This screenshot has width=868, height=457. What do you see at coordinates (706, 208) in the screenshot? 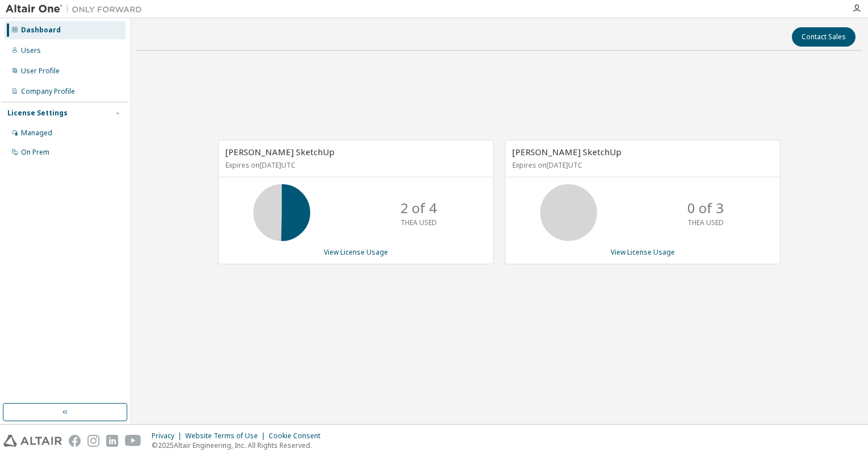
I see `p: 0 of 3` at bounding box center [706, 208].